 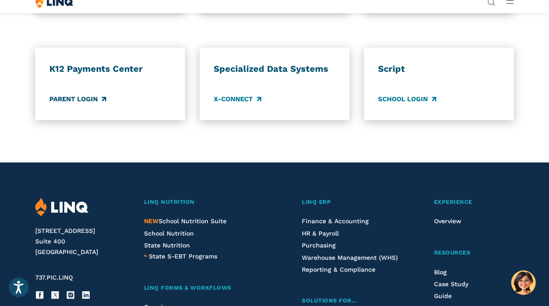 What do you see at coordinates (167, 246) in the screenshot?
I see `a: State Nutrition` at bounding box center [167, 246].